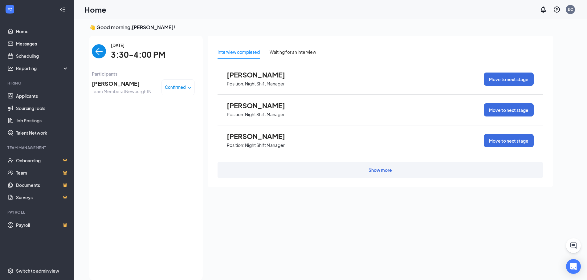 The image size is (587, 280). What do you see at coordinates (380, 170) in the screenshot?
I see `div: Show more` at bounding box center [380, 170].